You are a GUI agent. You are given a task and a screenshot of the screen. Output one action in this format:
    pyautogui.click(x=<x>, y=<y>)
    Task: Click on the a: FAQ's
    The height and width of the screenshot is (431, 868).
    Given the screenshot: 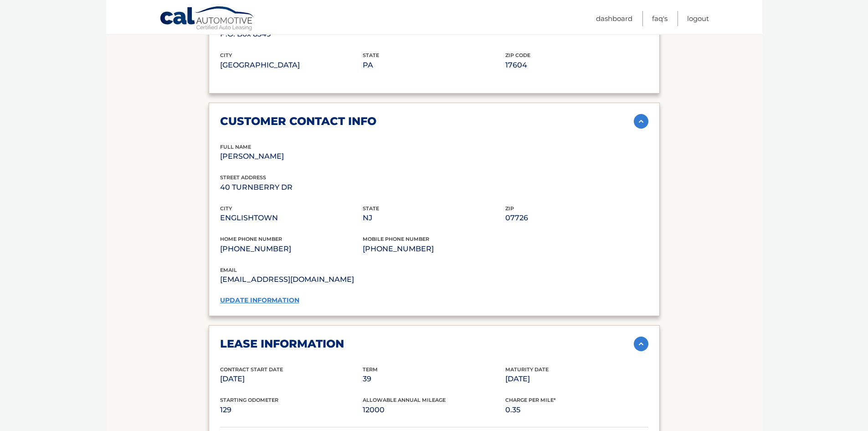 What is the action you would take?
    pyautogui.click(x=660, y=19)
    